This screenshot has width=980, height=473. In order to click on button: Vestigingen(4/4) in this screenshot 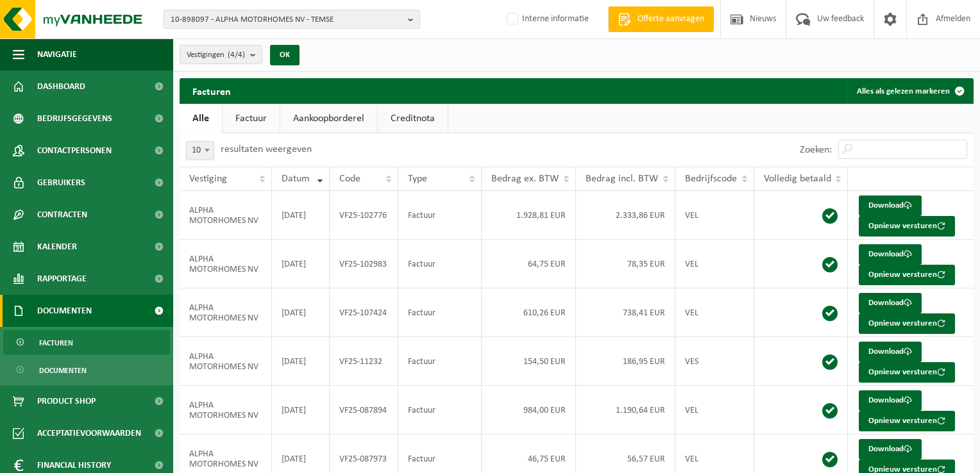, I will do `click(221, 55)`.